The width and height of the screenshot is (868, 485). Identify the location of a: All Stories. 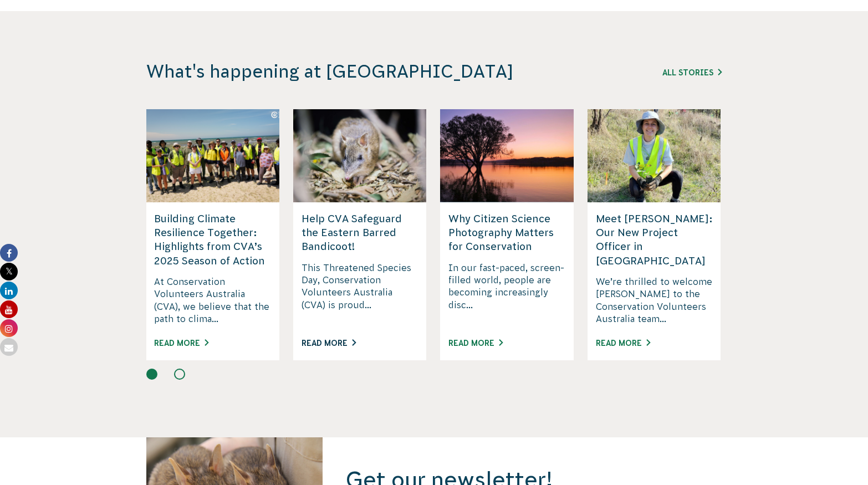
(692, 73).